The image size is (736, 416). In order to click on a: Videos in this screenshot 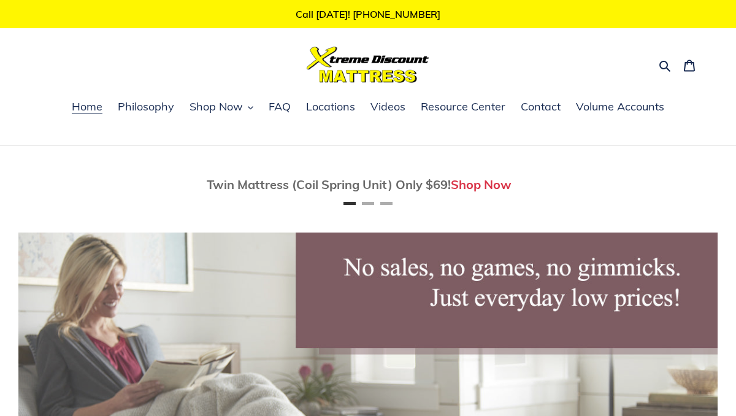, I will do `click(388, 107)`.